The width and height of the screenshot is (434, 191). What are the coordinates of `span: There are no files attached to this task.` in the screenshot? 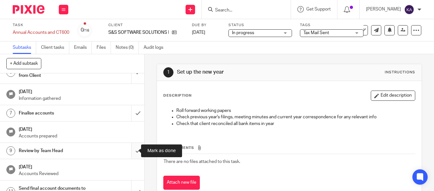 It's located at (202, 161).